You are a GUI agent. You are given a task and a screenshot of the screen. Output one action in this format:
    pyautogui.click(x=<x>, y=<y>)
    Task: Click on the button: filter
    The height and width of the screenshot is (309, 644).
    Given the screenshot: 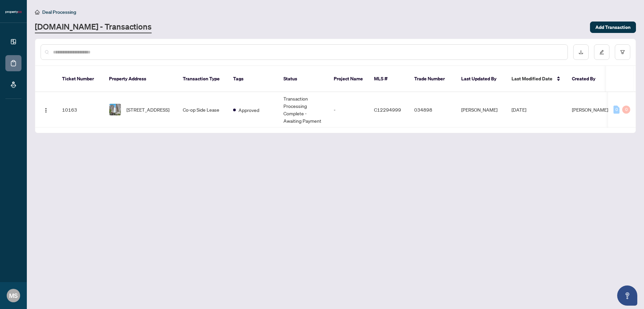 What is the action you would take?
    pyautogui.click(x=623, y=52)
    